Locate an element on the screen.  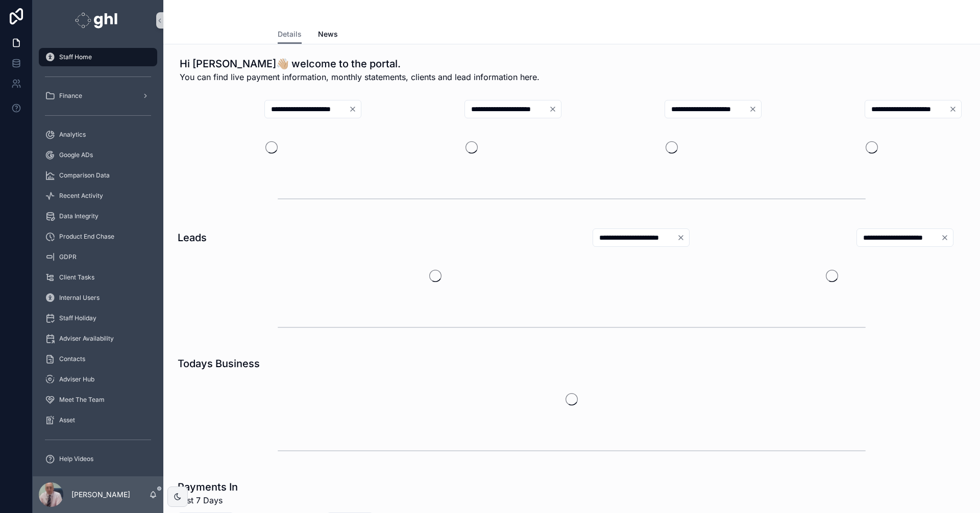
span: GDPR is located at coordinates (68, 256).